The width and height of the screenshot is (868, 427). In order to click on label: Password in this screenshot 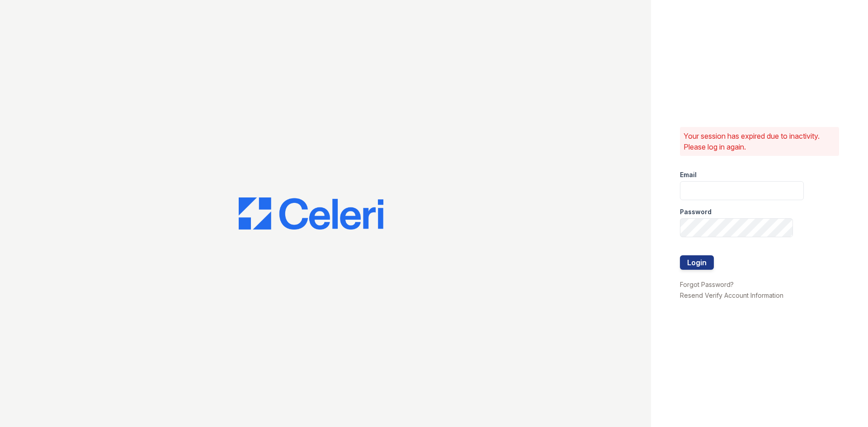, I will do `click(696, 212)`.